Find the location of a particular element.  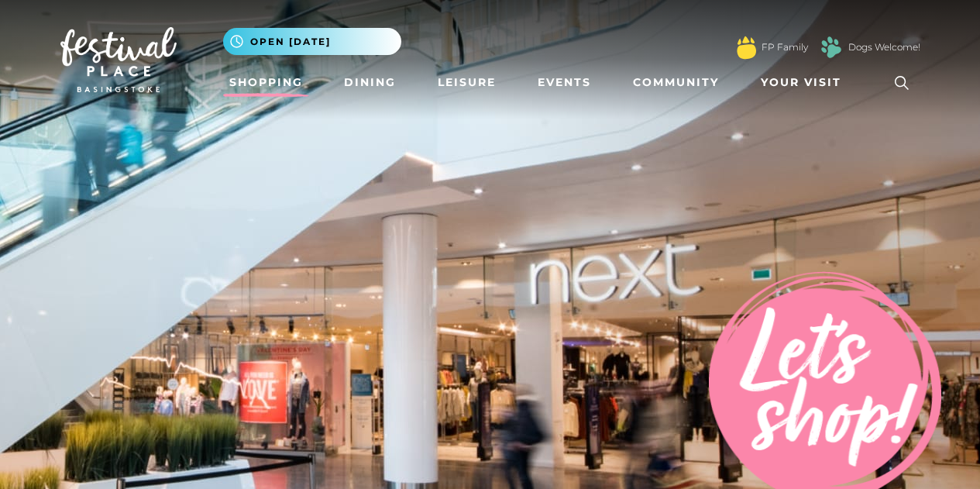

a: Dogs Welcome! is located at coordinates (884, 48).